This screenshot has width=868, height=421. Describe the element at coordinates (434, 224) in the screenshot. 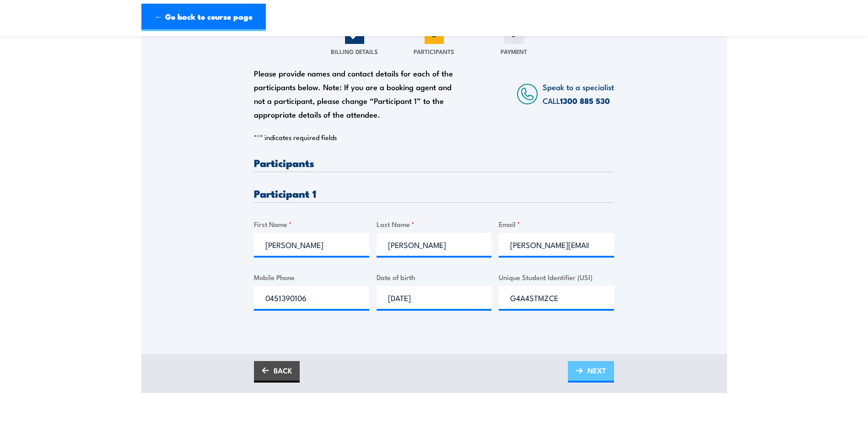

I see `label: Last Name` at that location.